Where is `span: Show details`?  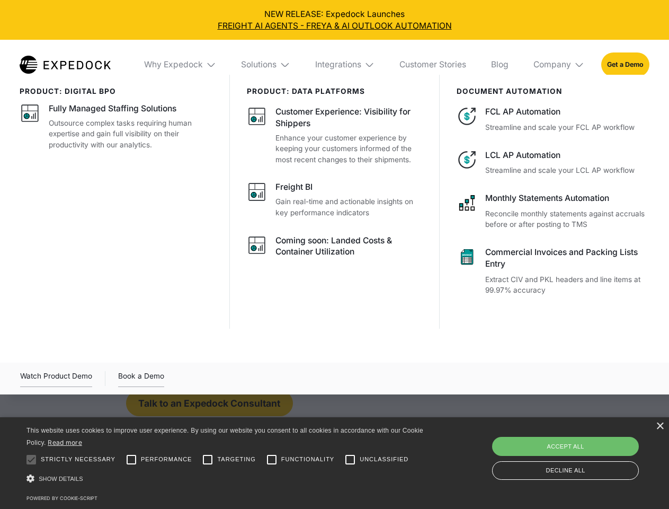 span: Show details is located at coordinates (61, 478).